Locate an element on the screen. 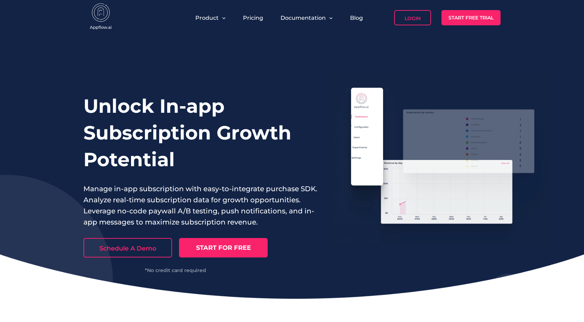  img: appflow.ai-logo is located at coordinates (101, 17).